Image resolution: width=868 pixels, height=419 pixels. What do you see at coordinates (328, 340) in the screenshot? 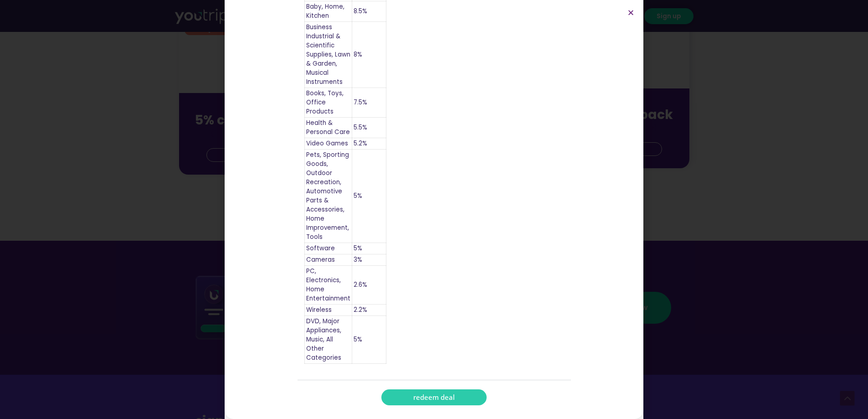
I see `td: DVD, Major Appliances, Music, All Other Categories` at bounding box center [328, 340].